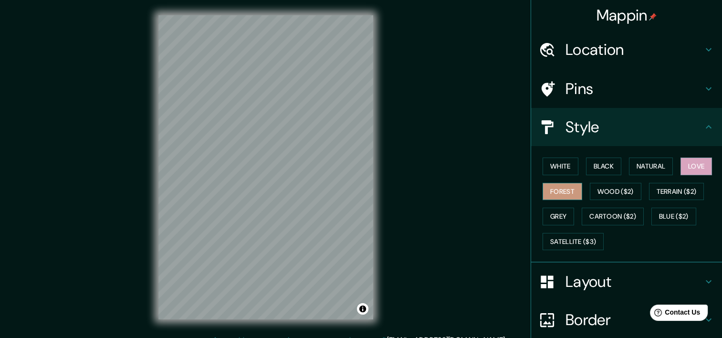  What do you see at coordinates (626, 127) in the screenshot?
I see `div: Style` at bounding box center [626, 127].